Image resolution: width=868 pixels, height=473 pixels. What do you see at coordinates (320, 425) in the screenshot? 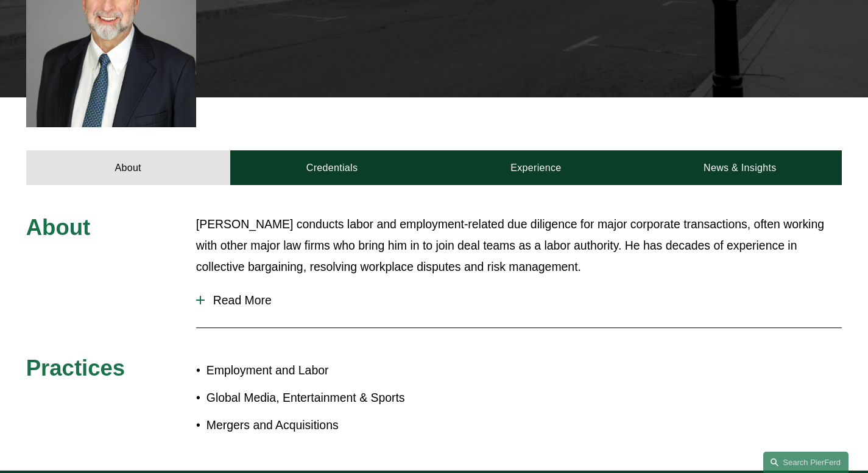
I see `p: Mergers and Acquisitions` at bounding box center [320, 425].